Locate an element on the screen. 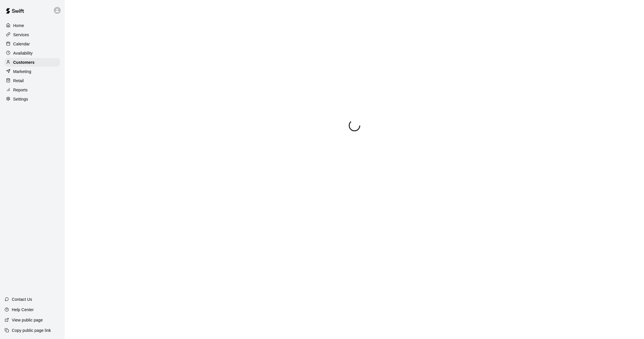  a: Home is located at coordinates (32, 26).